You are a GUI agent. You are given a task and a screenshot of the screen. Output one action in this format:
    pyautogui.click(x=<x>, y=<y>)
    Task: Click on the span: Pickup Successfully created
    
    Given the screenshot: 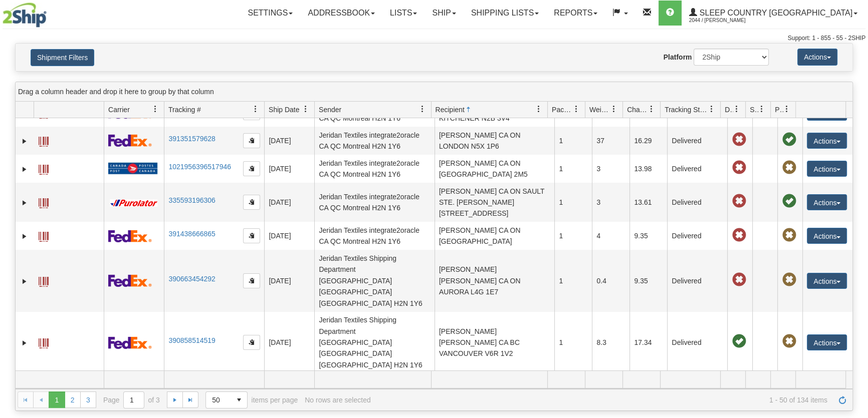 What is the action you would take?
    pyautogui.click(x=789, y=201)
    